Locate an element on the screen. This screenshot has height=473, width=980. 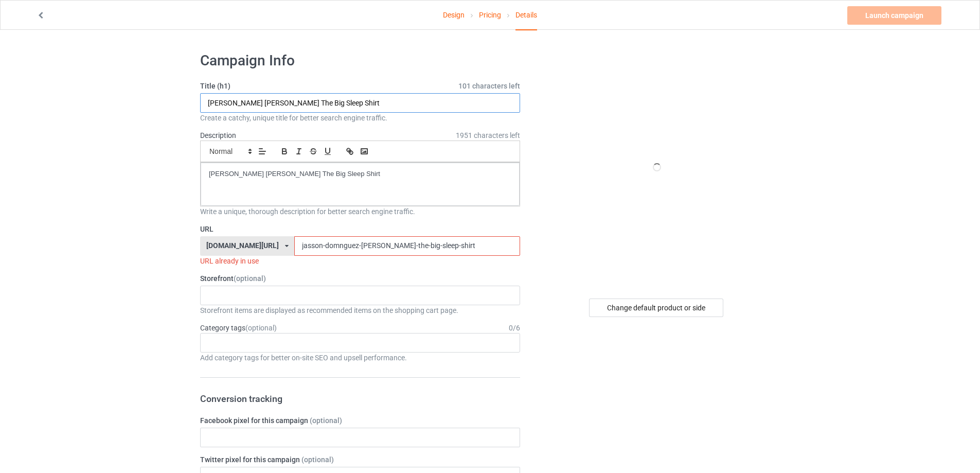
div: Write a unique, thorough description for better search engine traffic. is located at coordinates (360, 212).